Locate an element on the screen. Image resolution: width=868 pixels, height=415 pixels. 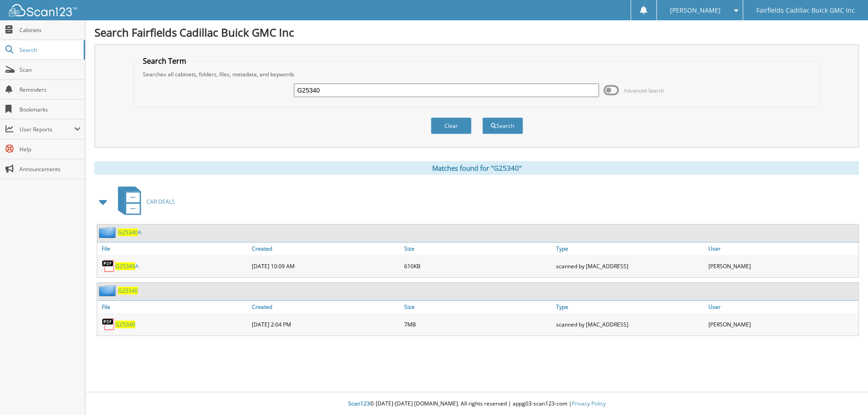
span: Fairfields Cadillac Buick GMC Inc is located at coordinates (805, 11).